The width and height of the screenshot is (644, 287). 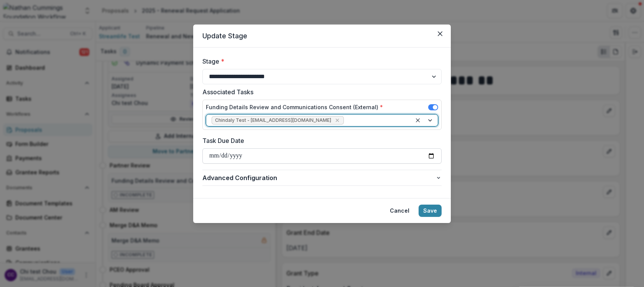 What do you see at coordinates (294, 107) in the screenshot?
I see `label: Funding Details Review and Communications Consent (External)` at bounding box center [294, 107].